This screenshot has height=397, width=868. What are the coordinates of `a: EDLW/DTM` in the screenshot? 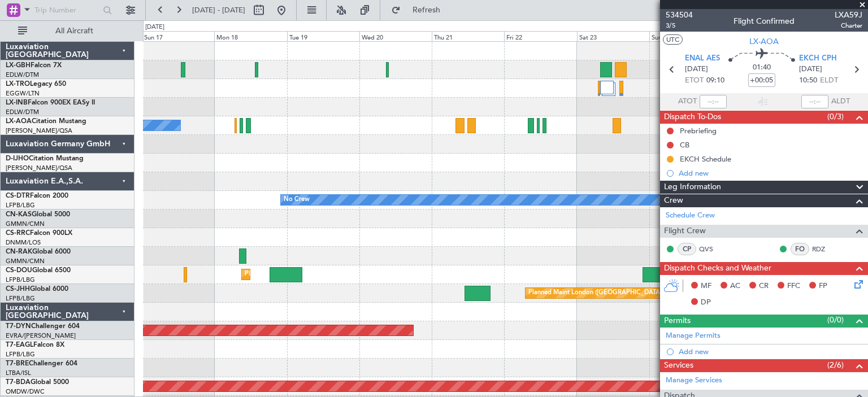 It's located at (22, 112).